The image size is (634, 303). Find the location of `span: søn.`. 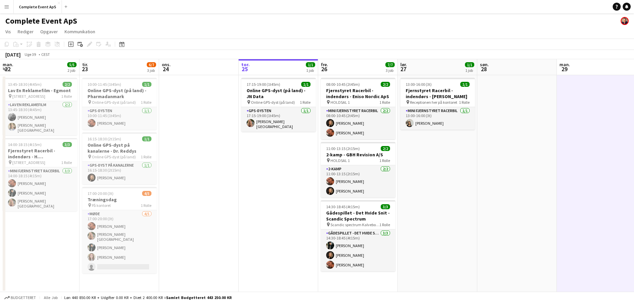

span: søn. is located at coordinates (484, 65).